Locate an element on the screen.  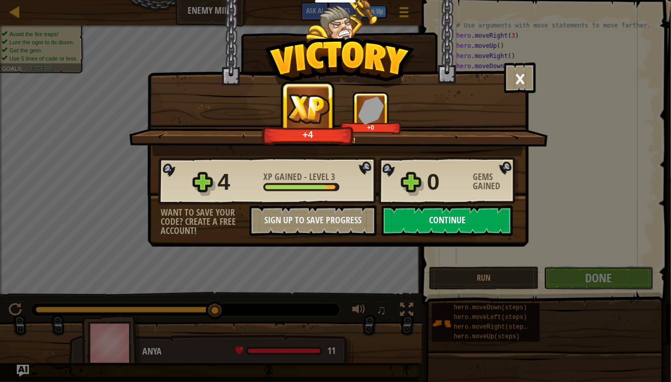
span: XP Gained is located at coordinates (284, 176).